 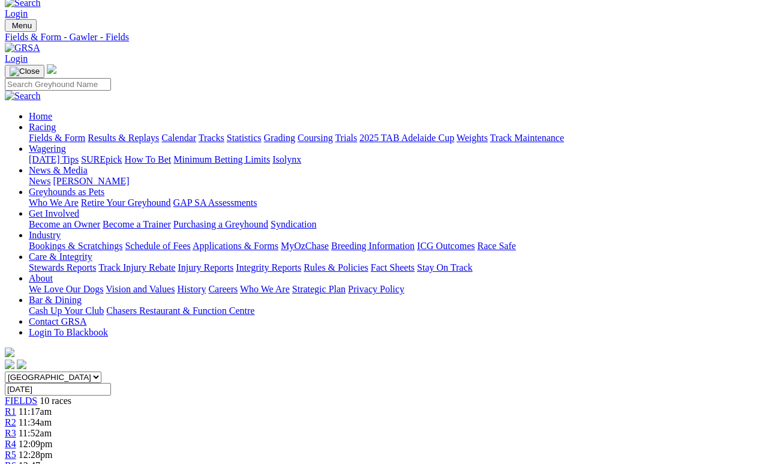 What do you see at coordinates (191, 289) in the screenshot?
I see `a: History` at bounding box center [191, 289].